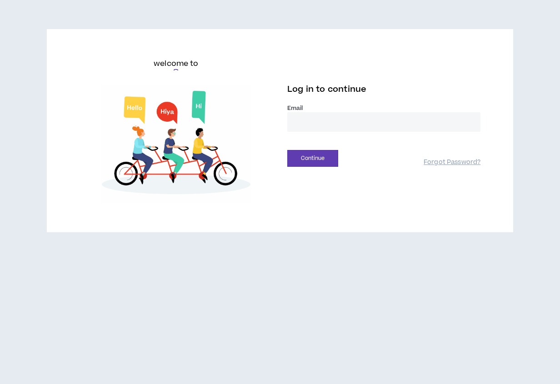  I want to click on img: Welcome to Wripple, so click(176, 144).